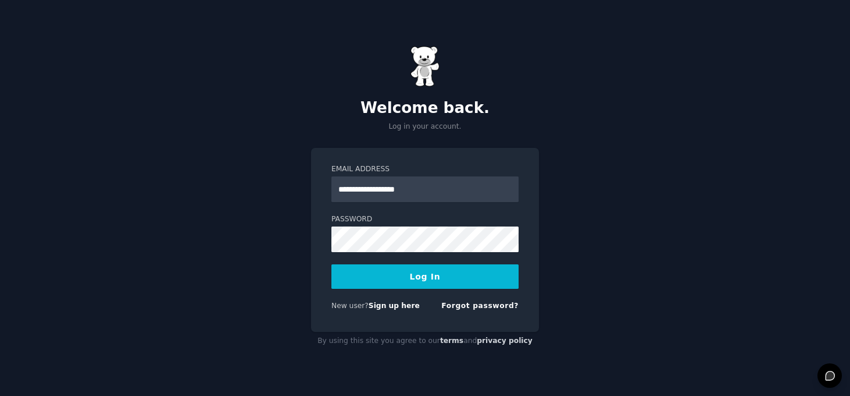 The width and height of the screenshot is (850, 396). I want to click on img: Gummy Bear, so click(425, 66).